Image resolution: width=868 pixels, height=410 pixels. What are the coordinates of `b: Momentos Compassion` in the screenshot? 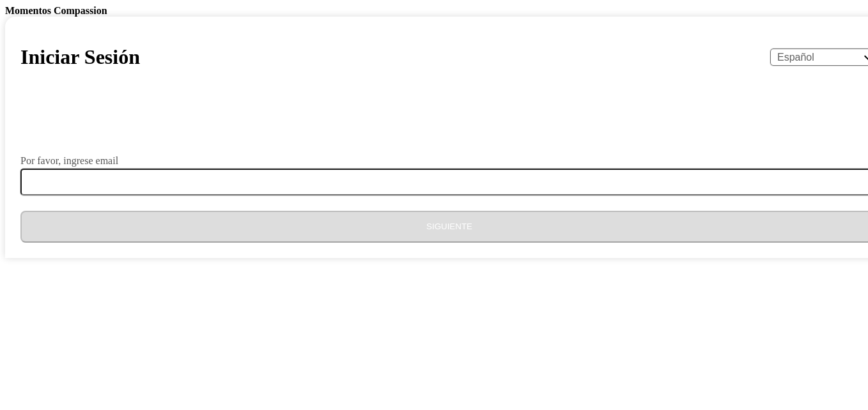 It's located at (56, 11).